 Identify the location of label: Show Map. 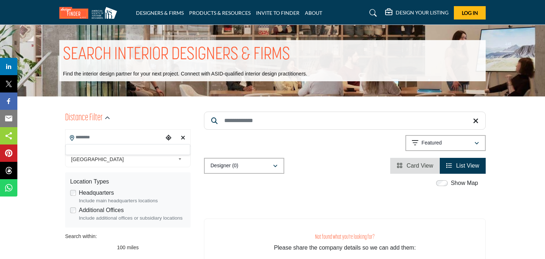
(464, 183).